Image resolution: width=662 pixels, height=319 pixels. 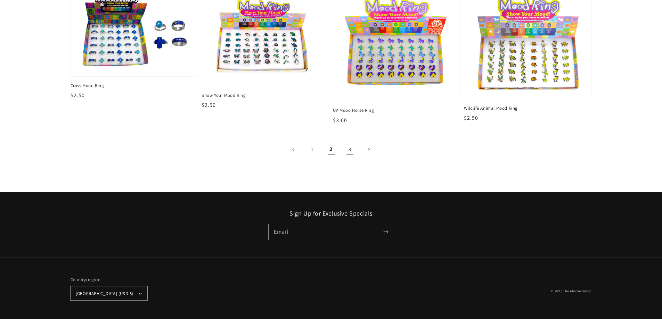 What do you see at coordinates (369, 150) in the screenshot?
I see `a: Next page` at bounding box center [369, 150].